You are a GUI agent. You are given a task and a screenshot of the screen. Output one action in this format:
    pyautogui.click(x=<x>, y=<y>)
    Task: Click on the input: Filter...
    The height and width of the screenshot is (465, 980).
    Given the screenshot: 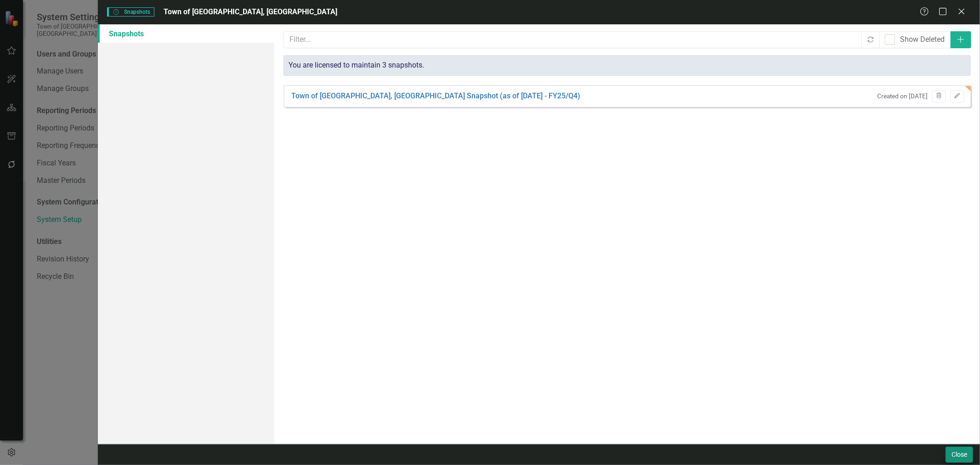 What is the action you would take?
    pyautogui.click(x=573, y=39)
    